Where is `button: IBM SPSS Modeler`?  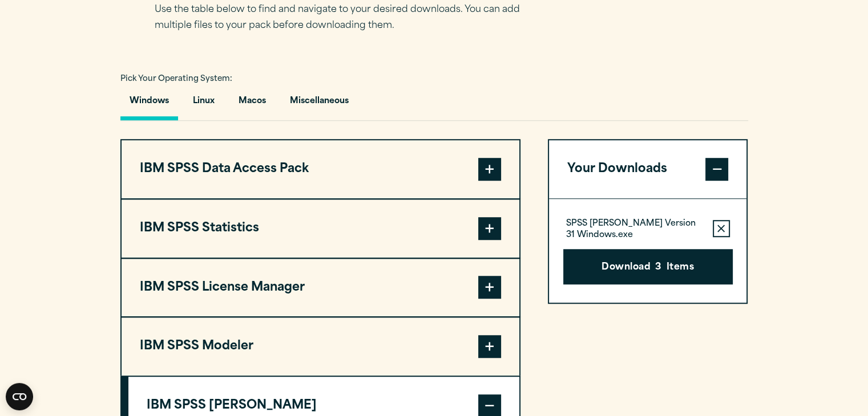 button: IBM SPSS Modeler is located at coordinates (320, 347).